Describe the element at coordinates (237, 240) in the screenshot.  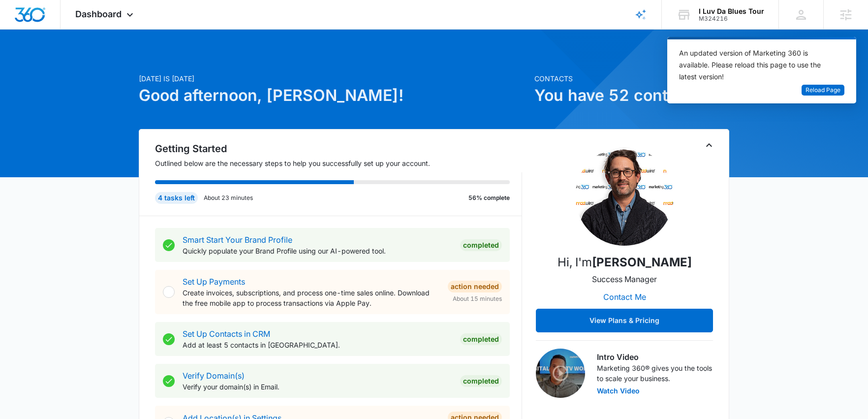
I see `a: Smart Start Your Brand Profile` at that location.